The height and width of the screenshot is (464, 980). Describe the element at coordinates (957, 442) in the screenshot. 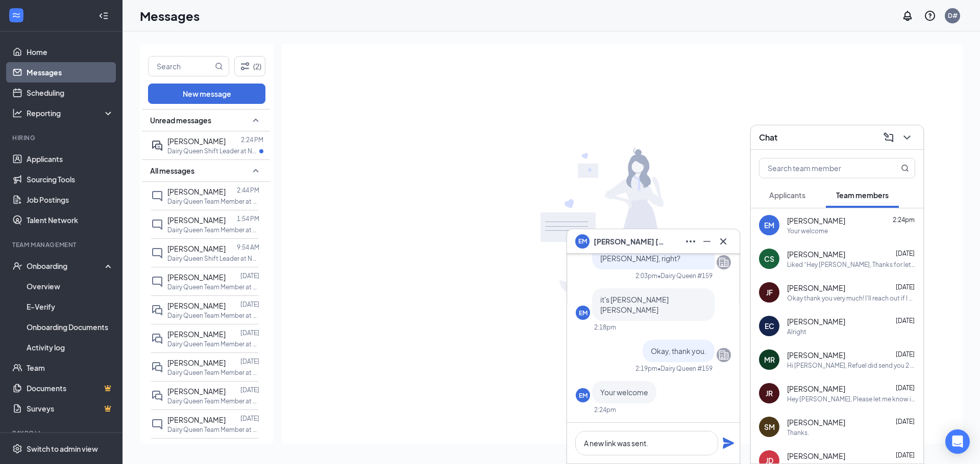

I see `div: Open Intercom Messenger` at that location.